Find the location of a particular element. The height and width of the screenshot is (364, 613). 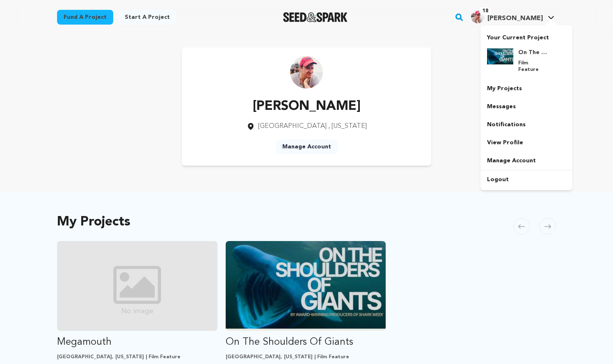

p: Film Feature is located at coordinates (533, 66).